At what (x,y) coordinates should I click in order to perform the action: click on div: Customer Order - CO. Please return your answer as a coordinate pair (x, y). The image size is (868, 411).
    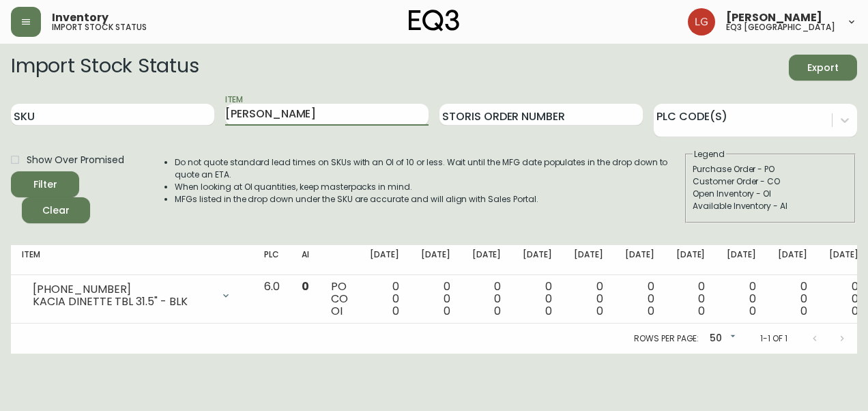
    Looking at the image, I should click on (771, 182).